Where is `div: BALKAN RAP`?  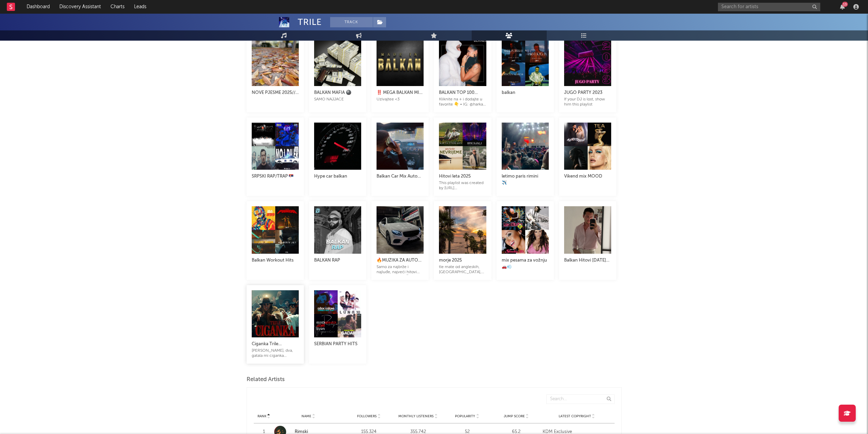
div: BALKAN RAP is located at coordinates (337, 261).